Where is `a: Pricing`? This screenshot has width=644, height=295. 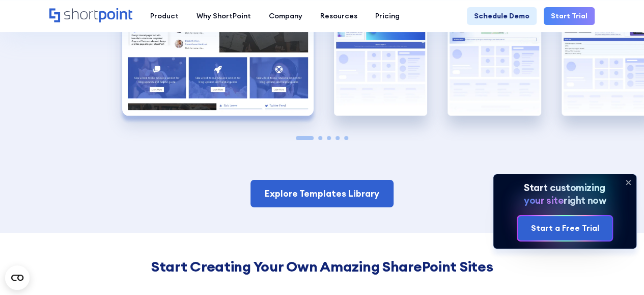 a: Pricing is located at coordinates (387, 16).